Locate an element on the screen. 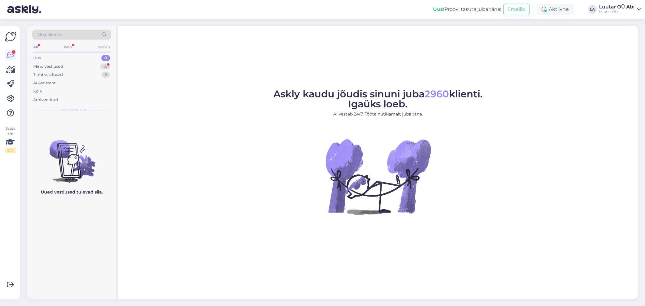 This screenshot has height=306, width=645. div: Web is located at coordinates (68, 47).